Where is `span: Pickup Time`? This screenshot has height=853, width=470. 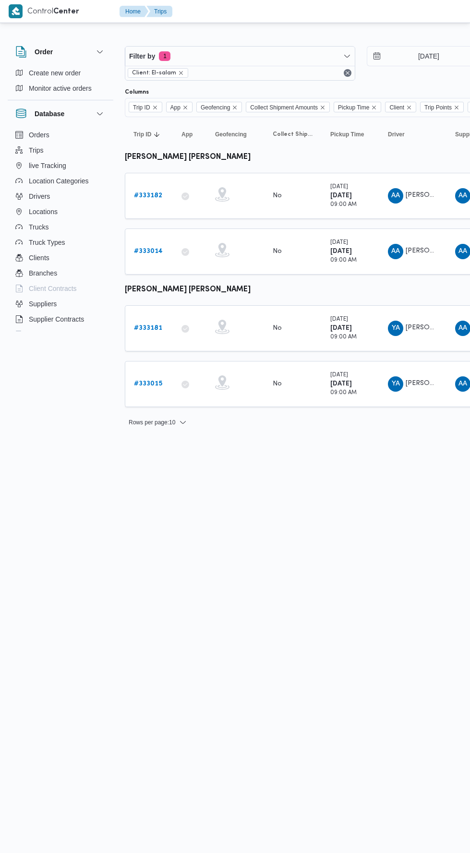
span: Pickup Time is located at coordinates (353, 108).